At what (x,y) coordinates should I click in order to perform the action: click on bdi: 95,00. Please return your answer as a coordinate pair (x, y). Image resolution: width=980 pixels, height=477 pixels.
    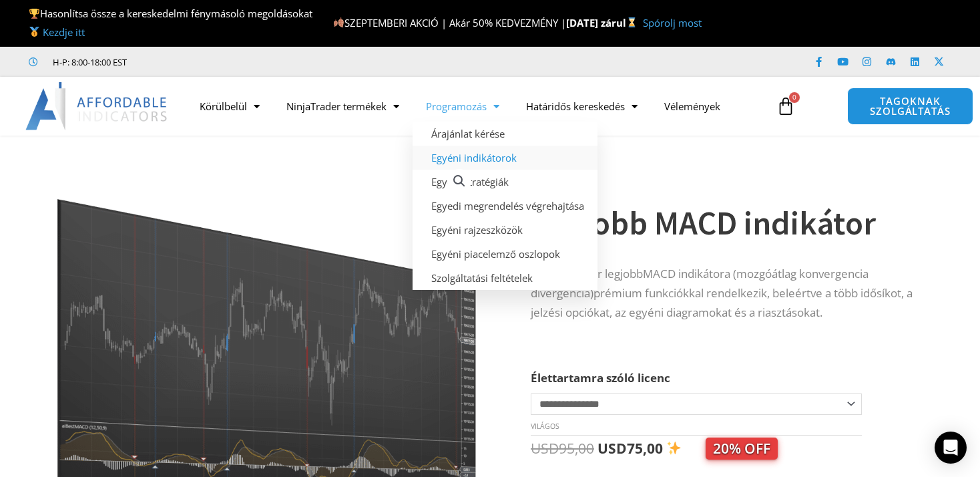
    Looking at the image, I should click on (562, 448).